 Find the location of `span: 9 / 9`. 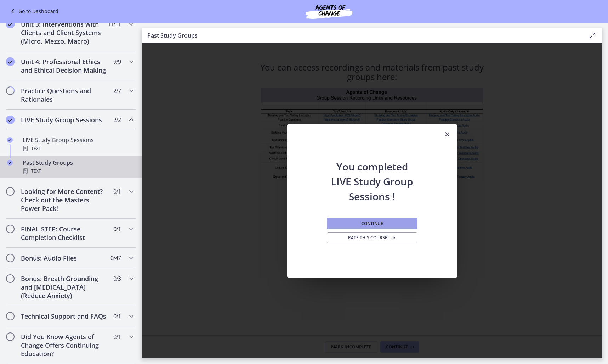

span: 9 / 9 is located at coordinates (117, 62).